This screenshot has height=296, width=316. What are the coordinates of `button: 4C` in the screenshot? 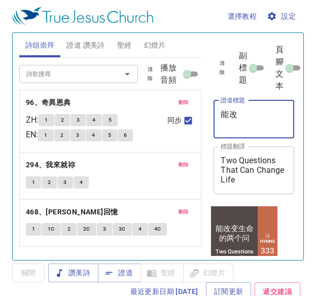 It's located at (158, 229).